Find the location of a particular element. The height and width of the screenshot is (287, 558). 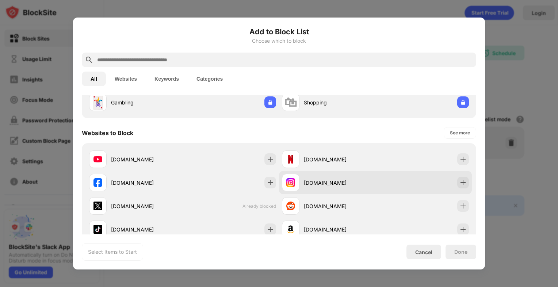

h6: Add to Block List is located at coordinates (279, 32).